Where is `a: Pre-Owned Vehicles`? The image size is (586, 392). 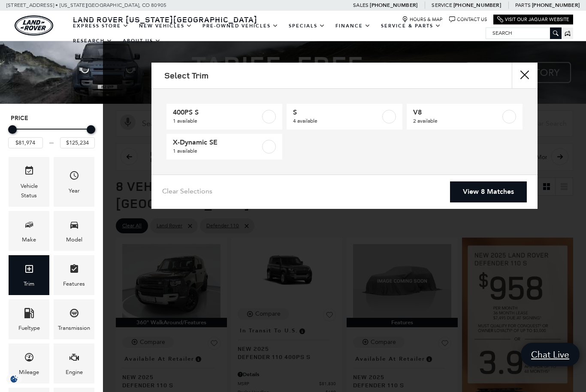 a: Pre-Owned Vehicles is located at coordinates (241, 26).